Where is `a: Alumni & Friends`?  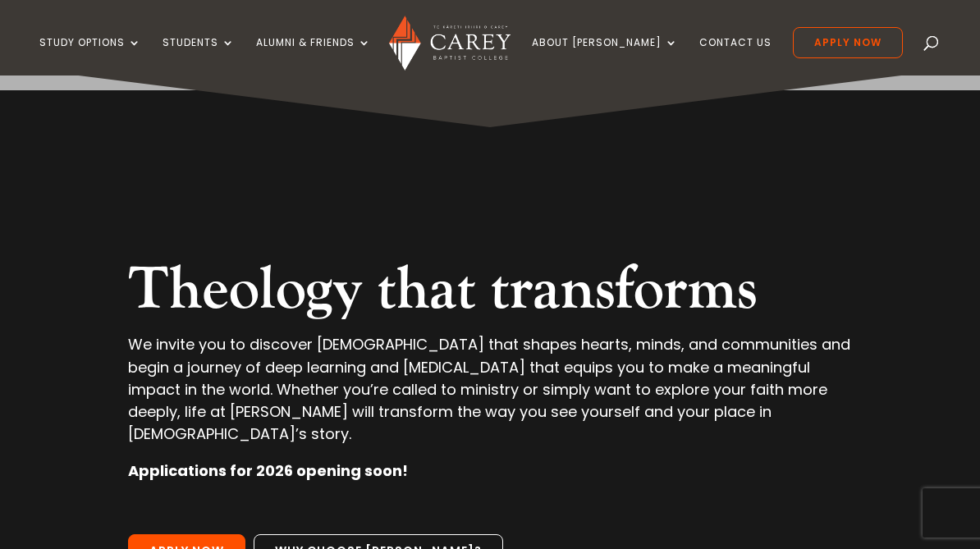 a: Alumni & Friends is located at coordinates (313, 55).